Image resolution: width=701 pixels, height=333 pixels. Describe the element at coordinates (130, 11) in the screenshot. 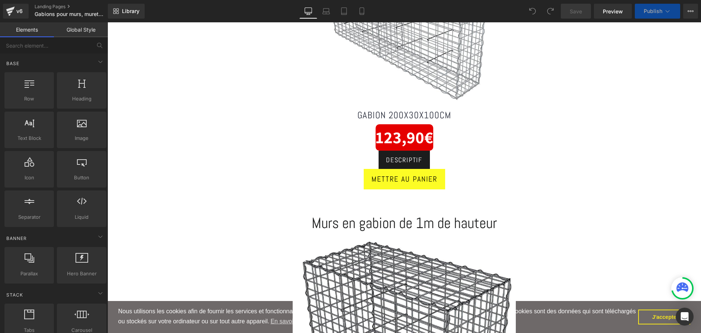

I see `span: Library` at that location.